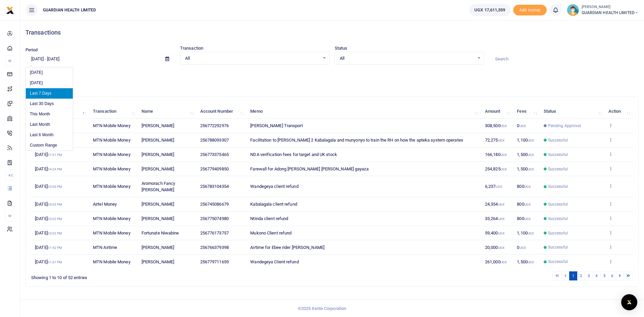 This screenshot has width=644, height=317. Describe the element at coordinates (55, 247) in the screenshot. I see `small: 01:42 PM` at that location.